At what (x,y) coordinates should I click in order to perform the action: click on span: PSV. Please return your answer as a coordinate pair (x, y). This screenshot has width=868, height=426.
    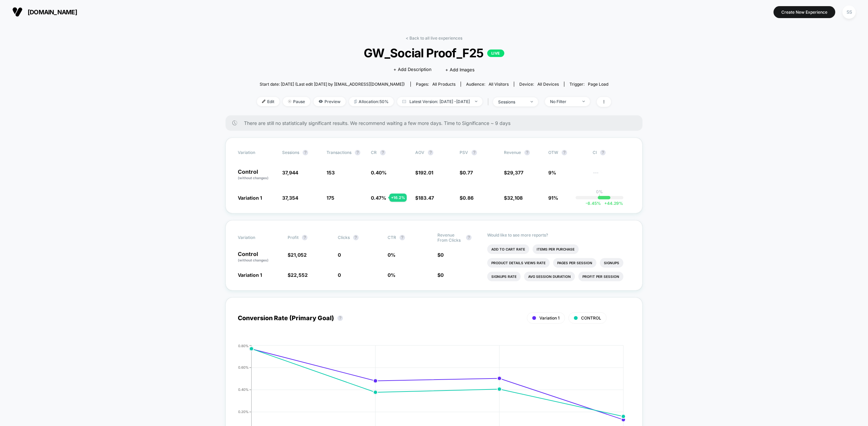
    Looking at the image, I should click on (464, 152).